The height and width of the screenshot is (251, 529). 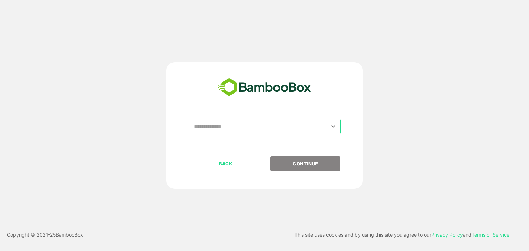 What do you see at coordinates (264, 87) in the screenshot?
I see `img: bamboobox` at bounding box center [264, 87].